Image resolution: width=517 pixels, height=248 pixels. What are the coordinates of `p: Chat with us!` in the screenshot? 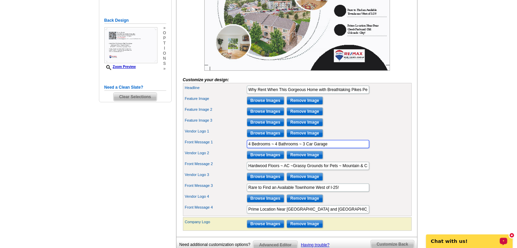 It's located at (43, 15).